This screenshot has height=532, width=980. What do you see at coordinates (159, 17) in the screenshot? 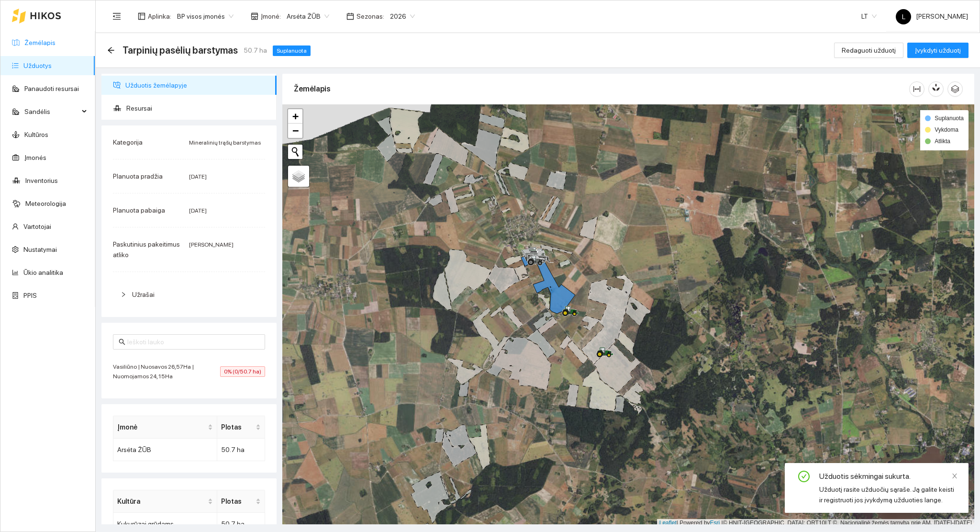
I see `span: Aplinka :` at bounding box center [159, 17].